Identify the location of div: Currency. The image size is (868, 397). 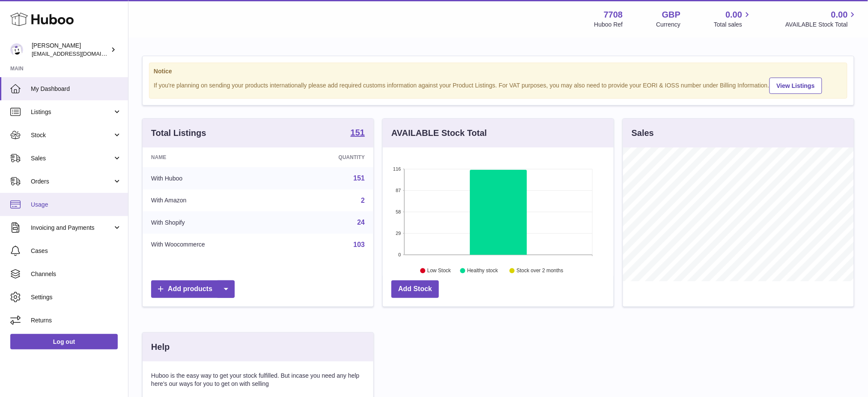
(669, 24).